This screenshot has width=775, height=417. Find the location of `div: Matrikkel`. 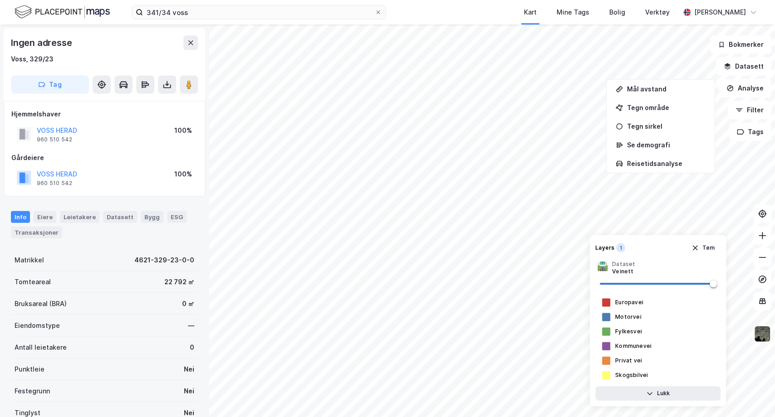

div: Matrikkel is located at coordinates (29, 260).